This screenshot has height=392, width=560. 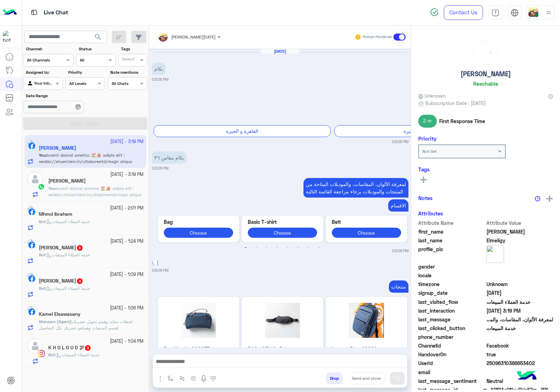 I want to click on img: send message, so click(x=397, y=378).